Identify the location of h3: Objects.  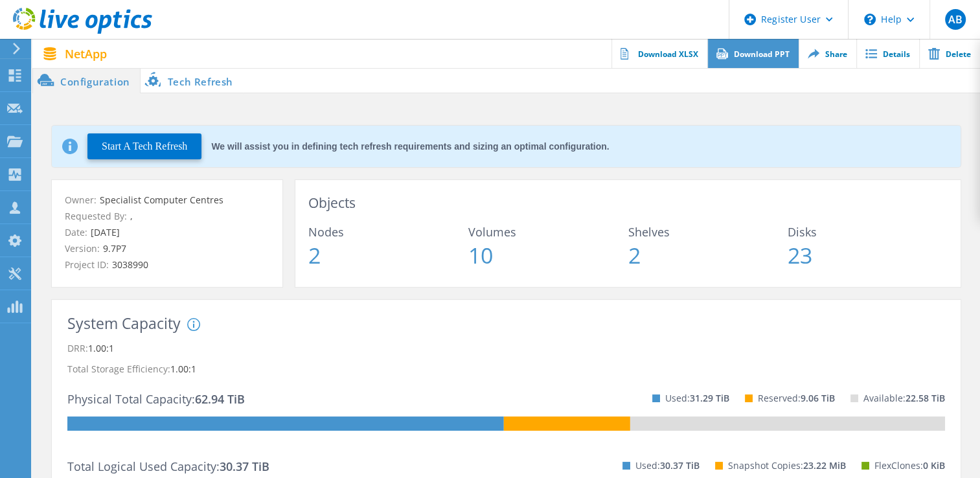
(627, 203).